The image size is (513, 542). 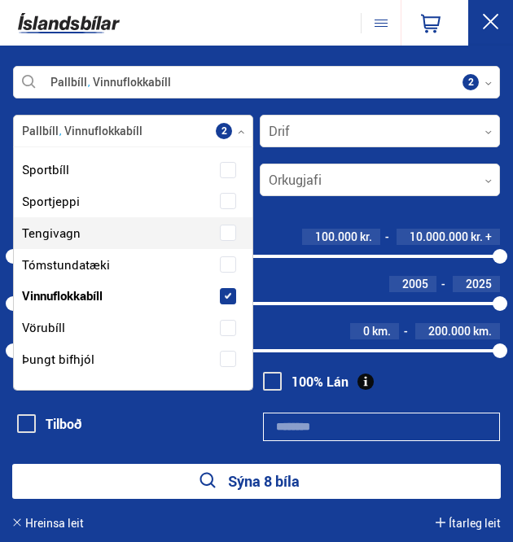 What do you see at coordinates (58, 359) in the screenshot?
I see `span: Þungt bifhjól` at bounding box center [58, 359].